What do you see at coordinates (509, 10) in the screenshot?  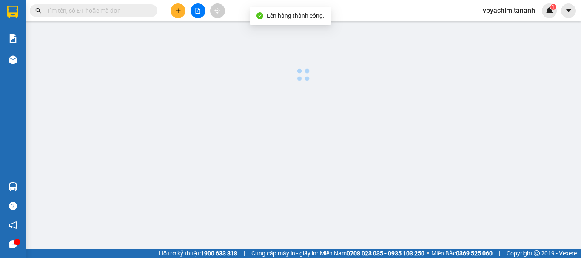 I see `span: vpyachim.tananh` at bounding box center [509, 10].